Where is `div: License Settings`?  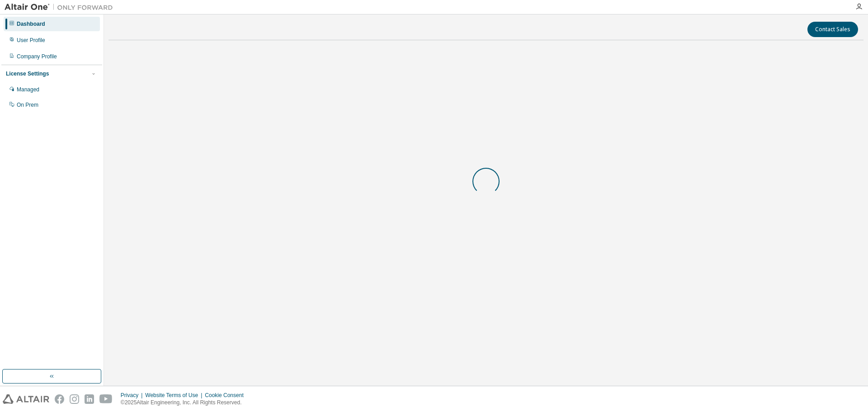 div: License Settings is located at coordinates (27, 74).